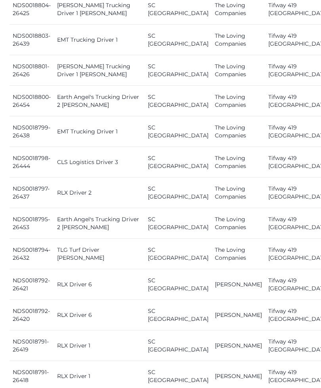 Image resolution: width=321 pixels, height=388 pixels. I want to click on td: RLX Driver 1, so click(99, 345).